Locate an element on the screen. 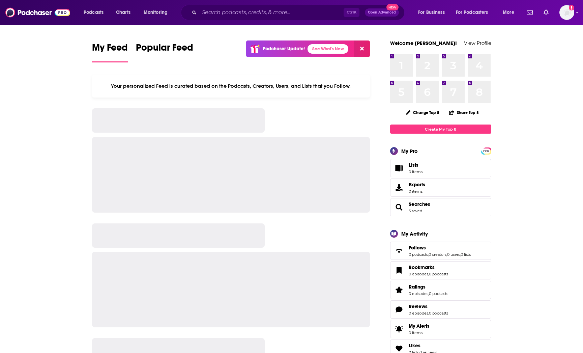 The width and height of the screenshot is (583, 353). div: My Pro is located at coordinates (409, 151).